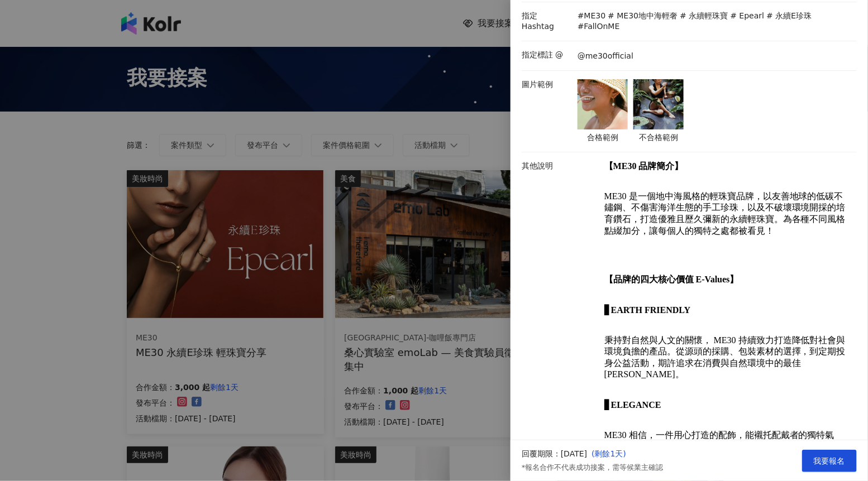 This screenshot has width=868, height=481. I want to click on p: 指定標註 @, so click(547, 56).